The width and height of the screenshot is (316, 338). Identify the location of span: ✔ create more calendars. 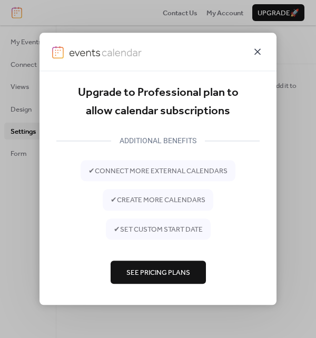
(158, 200).